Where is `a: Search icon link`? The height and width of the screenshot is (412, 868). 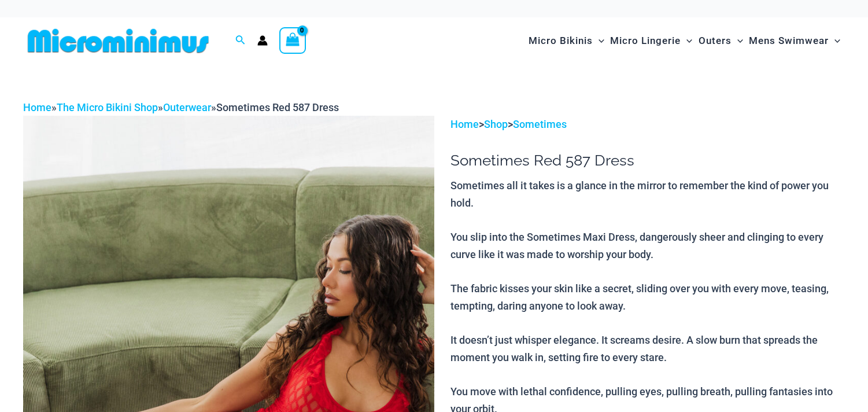 a: Search icon link is located at coordinates (240, 40).